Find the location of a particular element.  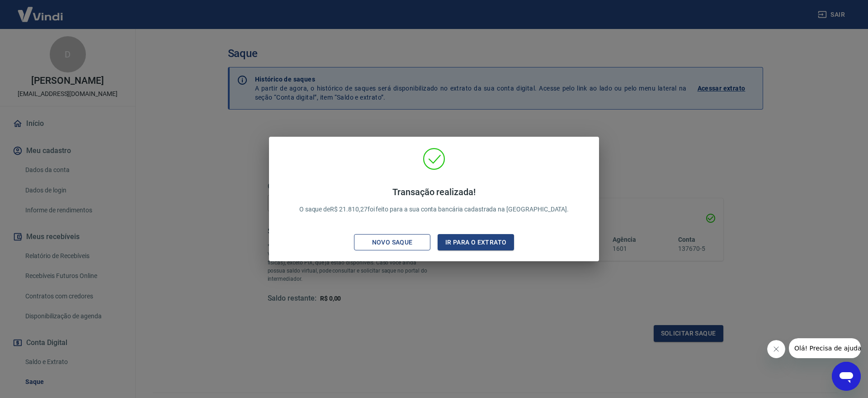

span: Olá! Precisa de ajuda? is located at coordinates (41, 10).